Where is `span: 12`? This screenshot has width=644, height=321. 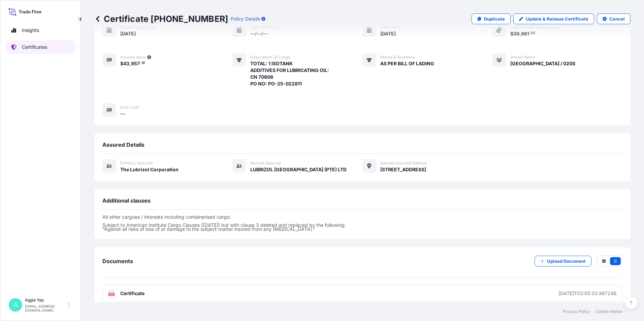 span: 12 is located at coordinates (143, 63).